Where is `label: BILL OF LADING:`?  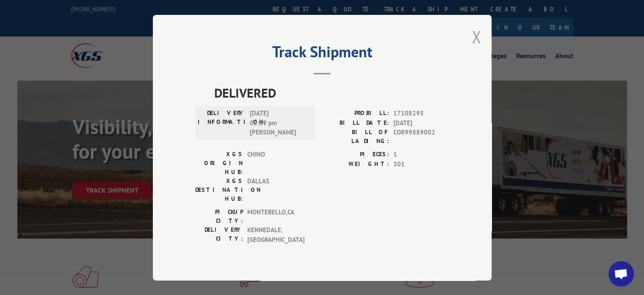
label: BILL OF LADING: is located at coordinates (356, 137).